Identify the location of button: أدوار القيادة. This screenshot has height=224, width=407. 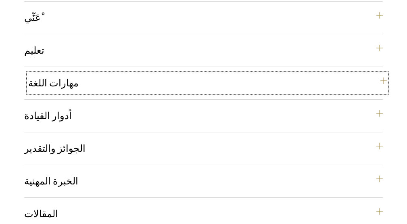
(204, 116).